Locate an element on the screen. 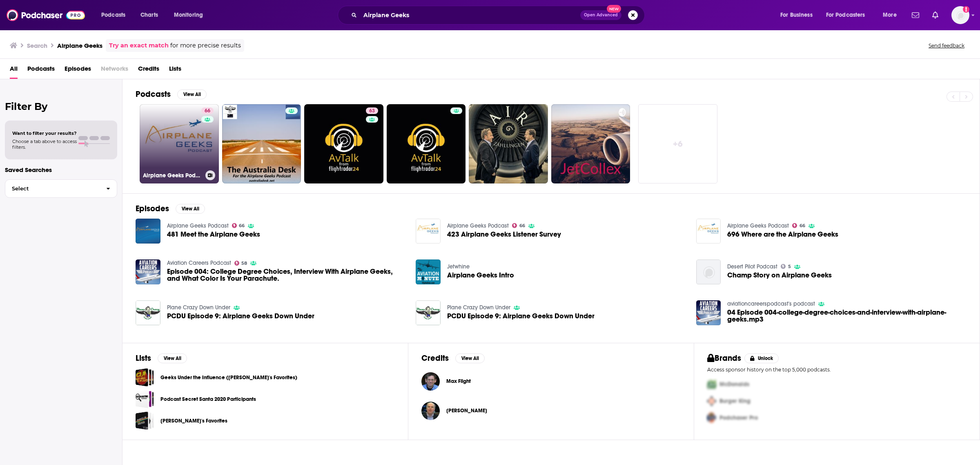  p: Saved Searches is located at coordinates (61, 169).